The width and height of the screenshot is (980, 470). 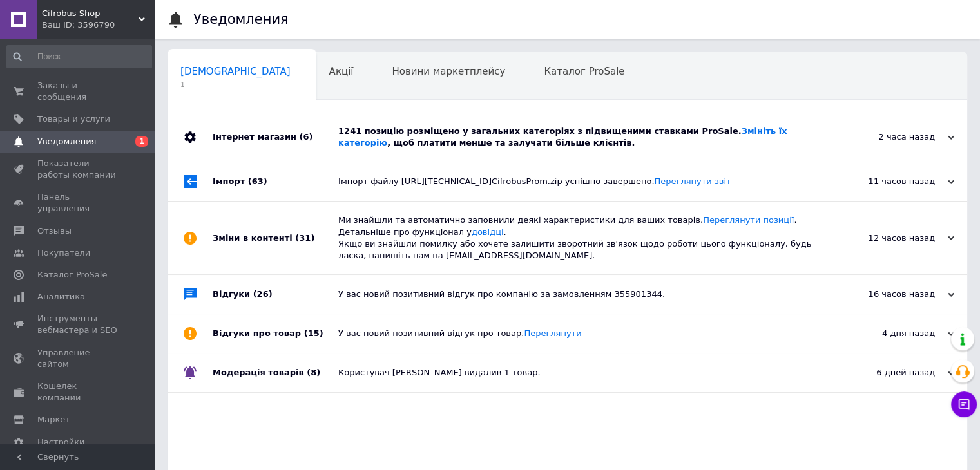 What do you see at coordinates (91, 13) in the screenshot?
I see `span: Cifrobus Shop` at bounding box center [91, 13].